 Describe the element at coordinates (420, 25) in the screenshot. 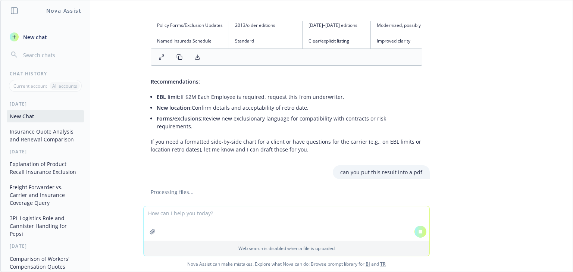

I see `td: Modernized, possibly broader wording` at that location.